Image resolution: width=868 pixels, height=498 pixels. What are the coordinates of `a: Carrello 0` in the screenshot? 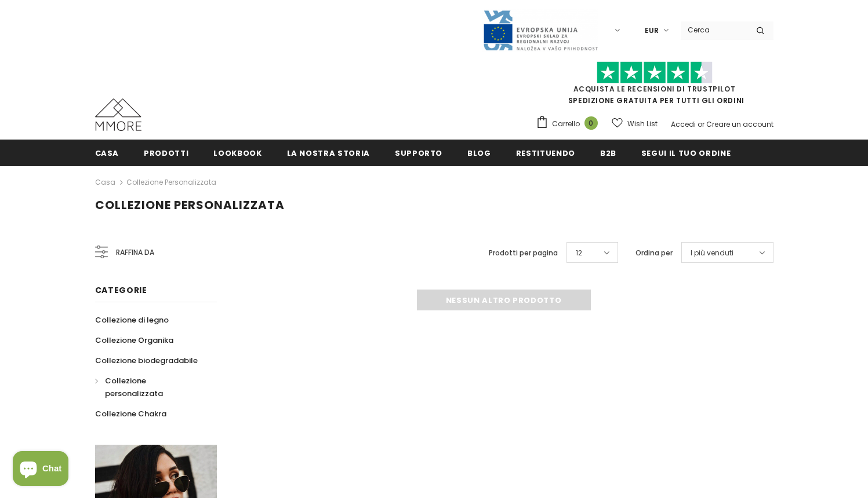 It's located at (570, 124).